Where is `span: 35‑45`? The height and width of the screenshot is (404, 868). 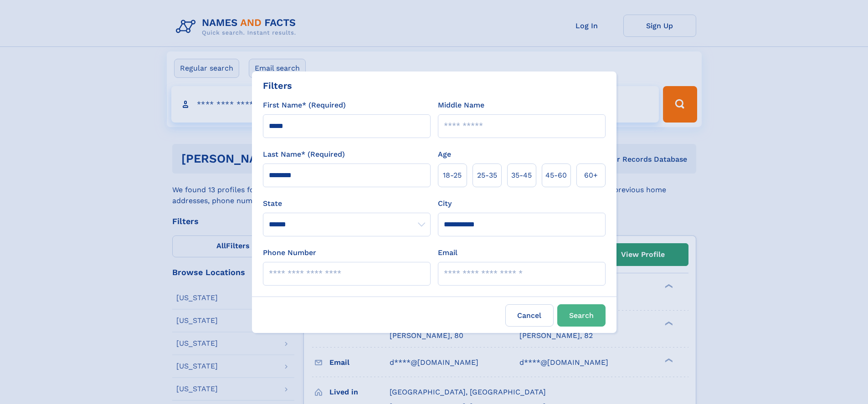 span: 35‑45 is located at coordinates (521, 176).